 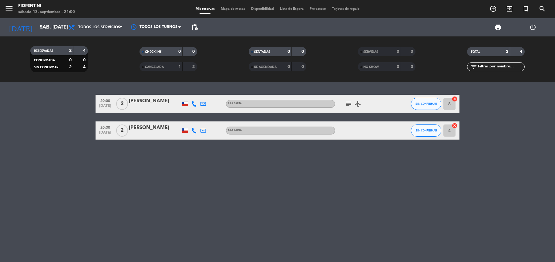 What do you see at coordinates (154, 67) in the screenshot?
I see `span: CANCELADA` at bounding box center [154, 67].